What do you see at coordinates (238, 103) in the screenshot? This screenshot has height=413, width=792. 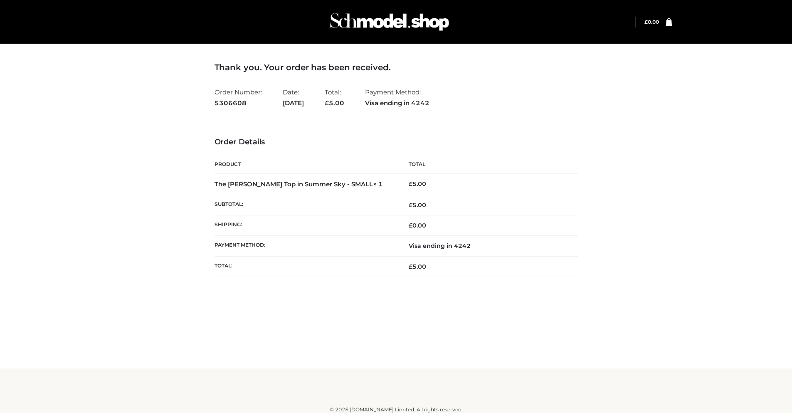 I see `strong: 5306608` at bounding box center [238, 103].